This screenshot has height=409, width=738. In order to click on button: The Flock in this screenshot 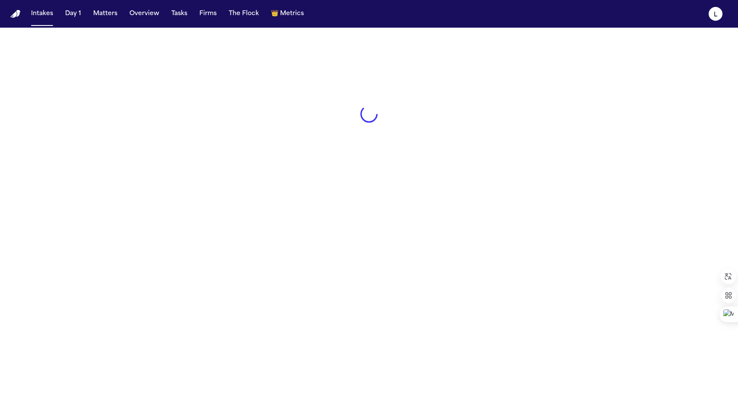, I will do `click(244, 14)`.